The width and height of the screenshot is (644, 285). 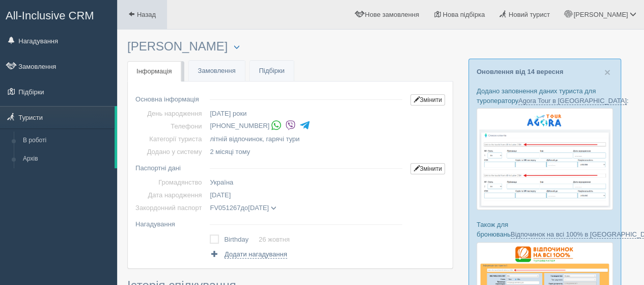 What do you see at coordinates (171, 98) in the screenshot?
I see `td: Основна інформація` at bounding box center [171, 98].